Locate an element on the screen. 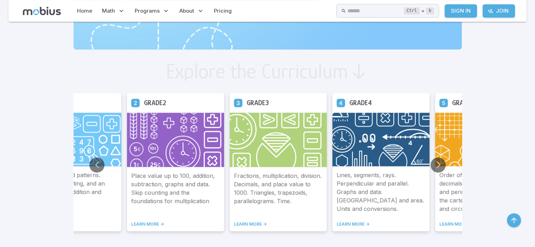 The image size is (535, 247). img: Grade 3 is located at coordinates (278, 140).